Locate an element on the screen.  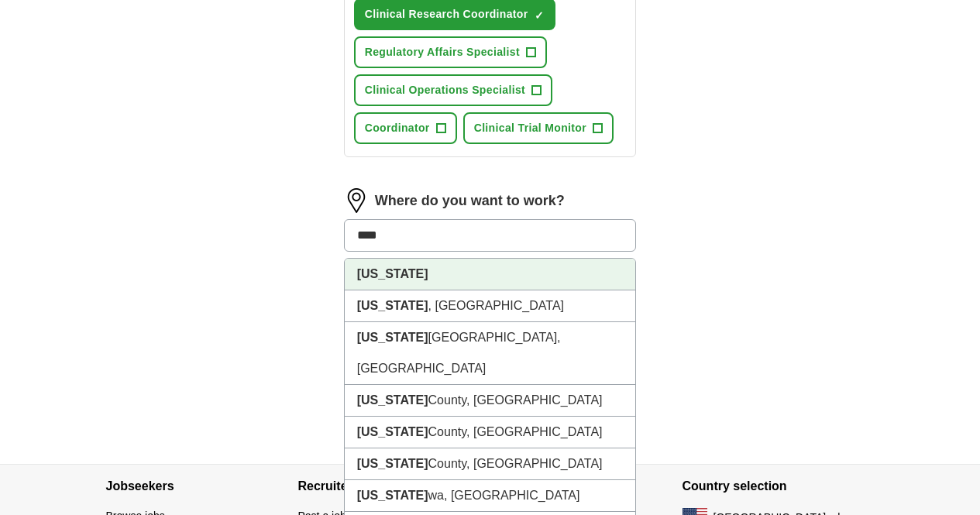
span: Clinical Research Coordinator is located at coordinates (446, 14).